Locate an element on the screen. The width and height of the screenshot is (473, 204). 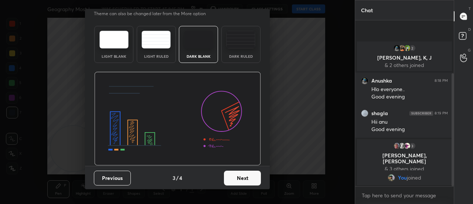
h6: Anushka is located at coordinates (382, 81).